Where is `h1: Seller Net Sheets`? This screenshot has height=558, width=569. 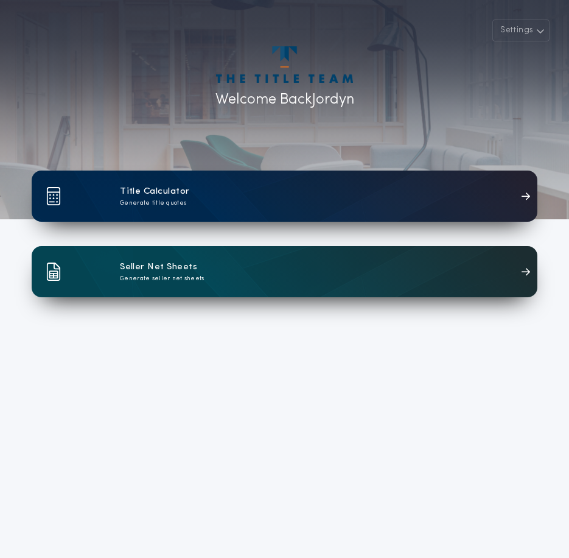 h1: Seller Net Sheets is located at coordinates (158, 267).